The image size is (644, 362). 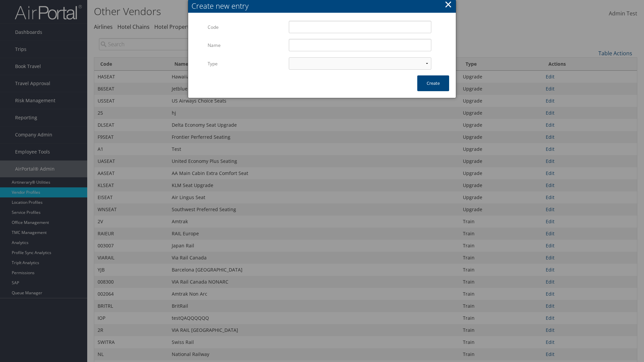 I want to click on label: Name, so click(x=245, y=45).